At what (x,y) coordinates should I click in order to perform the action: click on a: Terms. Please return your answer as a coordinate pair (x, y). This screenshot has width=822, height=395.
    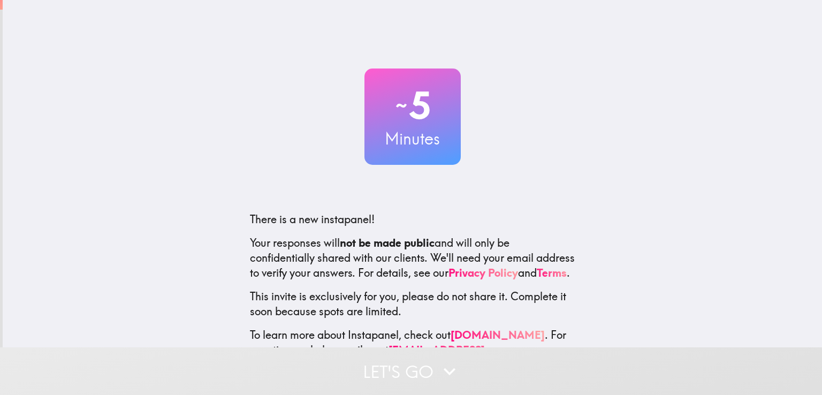
    Looking at the image, I should click on (552, 272).